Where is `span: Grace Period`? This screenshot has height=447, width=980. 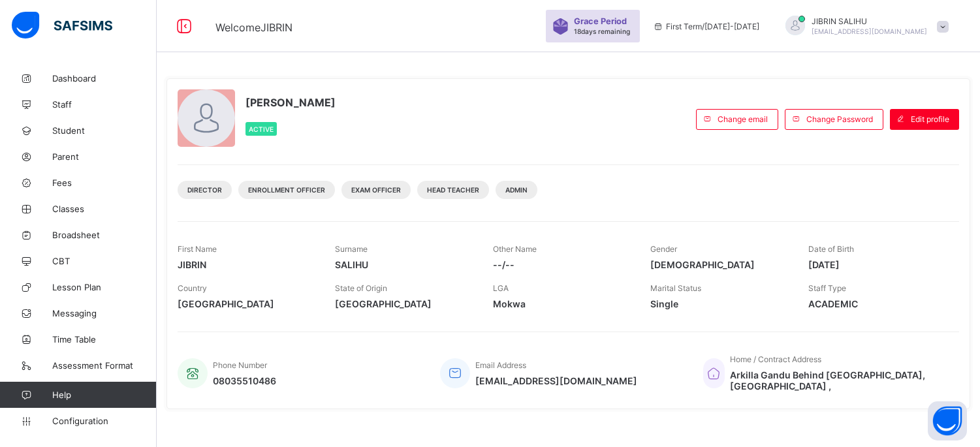 span: Grace Period is located at coordinates (600, 21).